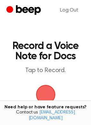  What do you see at coordinates (69, 10) in the screenshot?
I see `a: Log Out` at bounding box center [69, 10].